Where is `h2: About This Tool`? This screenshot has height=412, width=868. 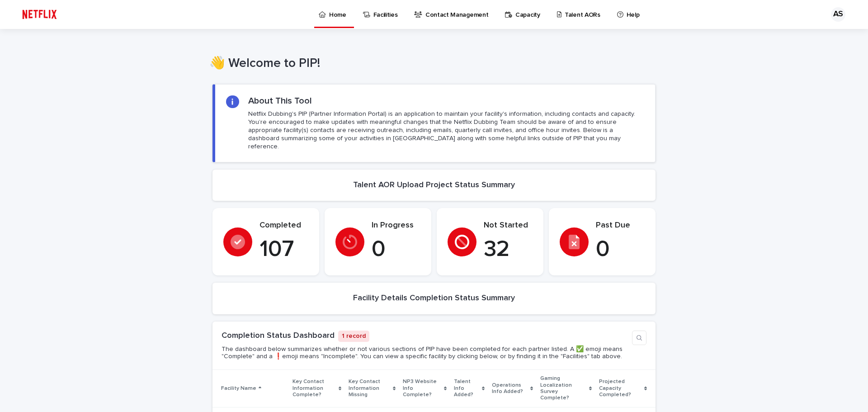
h2: About This Tool is located at coordinates (280, 101).